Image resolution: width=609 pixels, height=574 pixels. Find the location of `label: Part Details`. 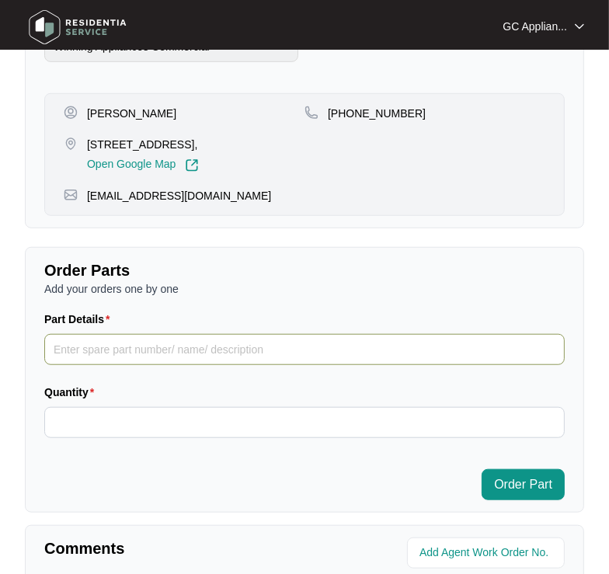

label: Part Details is located at coordinates (80, 319).